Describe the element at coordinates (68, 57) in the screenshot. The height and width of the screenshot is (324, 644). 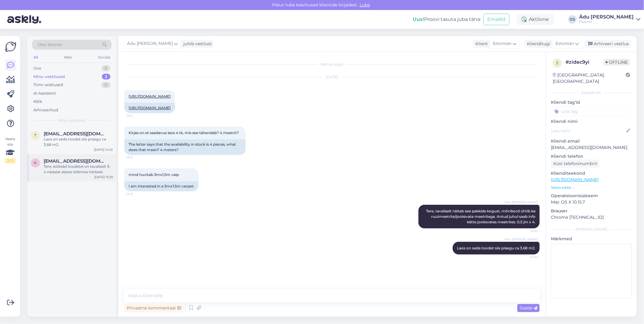
I see `div: Web` at that location.